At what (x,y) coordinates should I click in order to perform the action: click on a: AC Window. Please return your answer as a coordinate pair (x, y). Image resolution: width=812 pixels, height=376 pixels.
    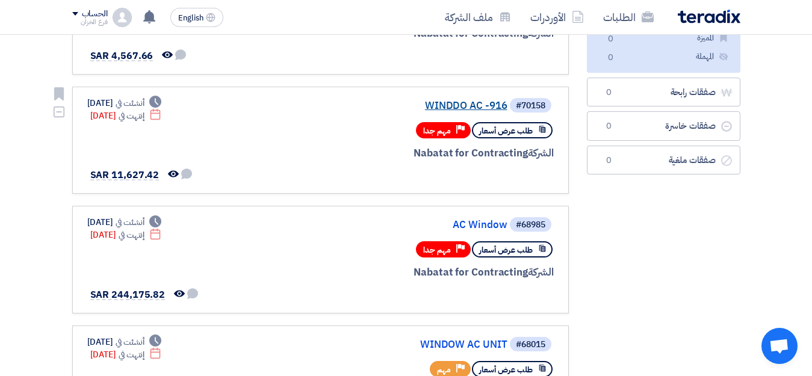
    Looking at the image, I should click on (387, 225).